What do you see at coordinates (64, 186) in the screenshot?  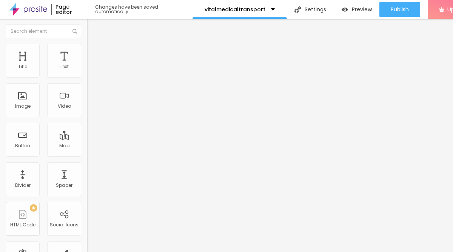 I see `div: Spacer` at bounding box center [64, 186].